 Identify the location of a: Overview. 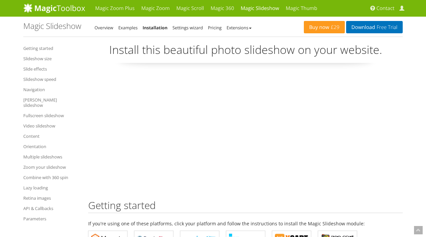
(104, 28).